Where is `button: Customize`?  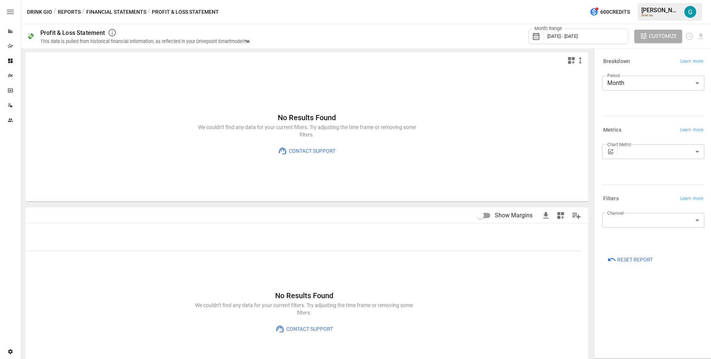 button: Customize is located at coordinates (659, 36).